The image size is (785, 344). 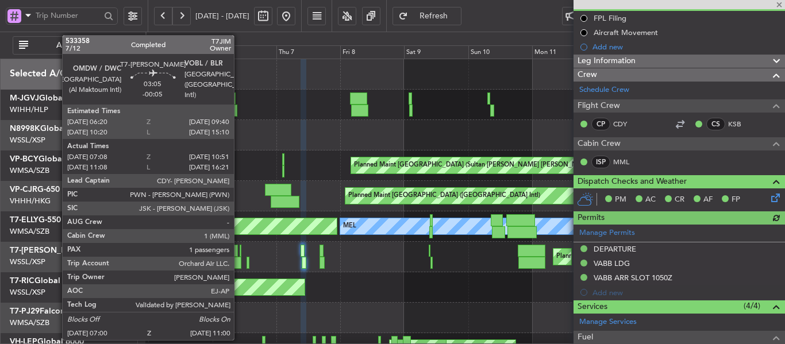 What do you see at coordinates (708, 200) in the screenshot?
I see `span: AF` at bounding box center [708, 200].